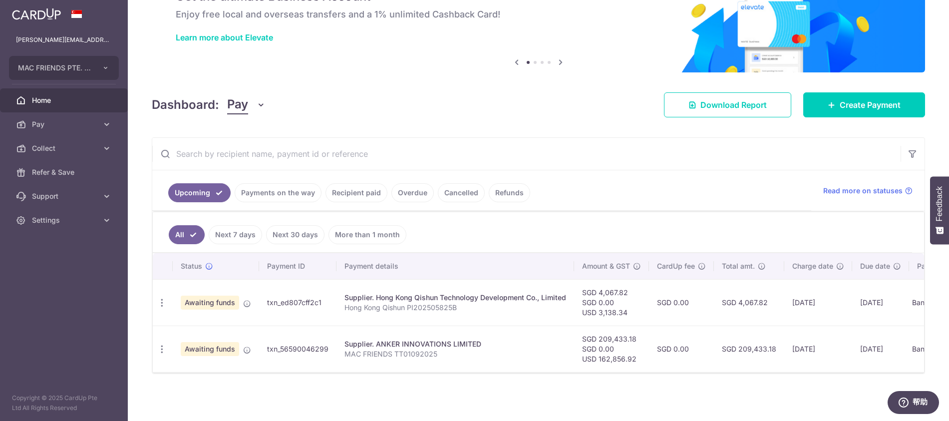  I want to click on span: Status, so click(191, 266).